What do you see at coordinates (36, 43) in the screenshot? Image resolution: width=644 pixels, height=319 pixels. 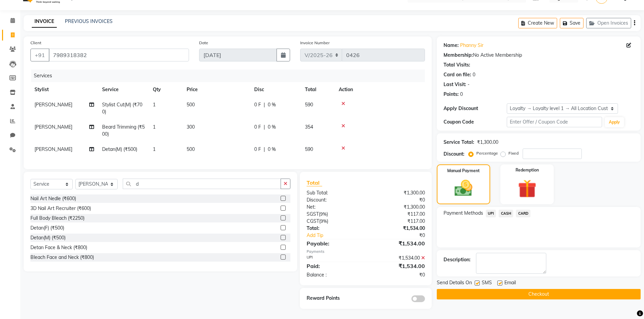 I see `label: Client` at bounding box center [36, 43].